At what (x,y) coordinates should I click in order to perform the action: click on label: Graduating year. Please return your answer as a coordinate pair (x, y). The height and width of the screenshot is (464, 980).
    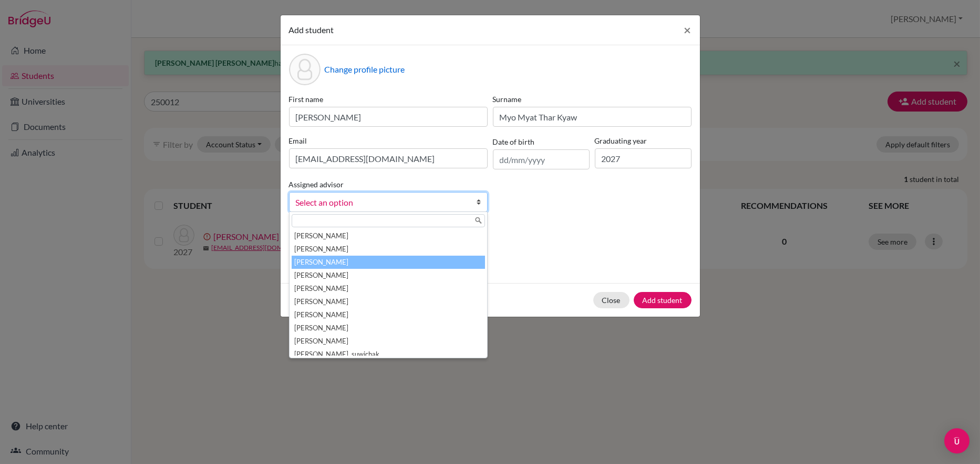
    Looking at the image, I should click on (643, 140).